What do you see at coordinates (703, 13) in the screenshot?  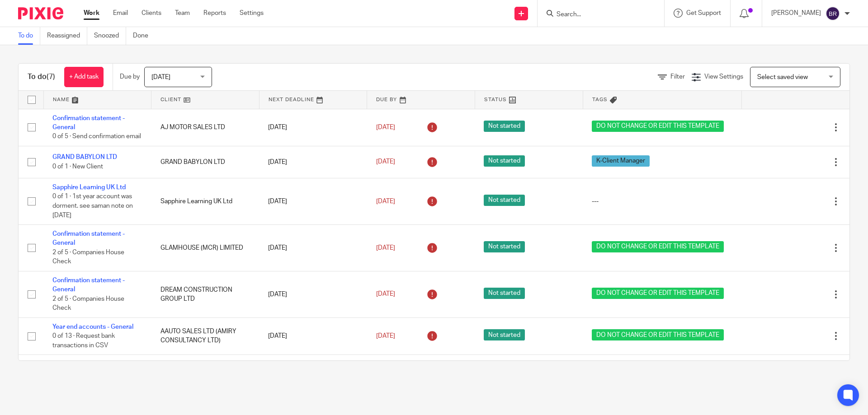 I see `span: Get Support` at bounding box center [703, 13].